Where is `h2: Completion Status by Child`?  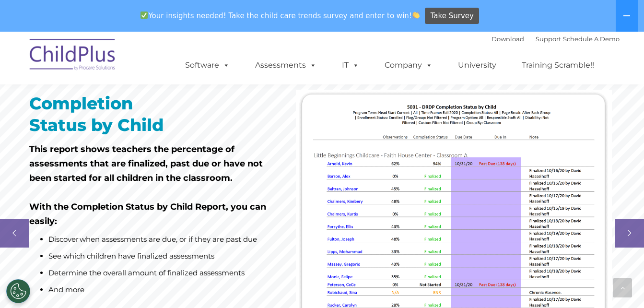 h2: Completion Status by Child is located at coordinates (107, 114).